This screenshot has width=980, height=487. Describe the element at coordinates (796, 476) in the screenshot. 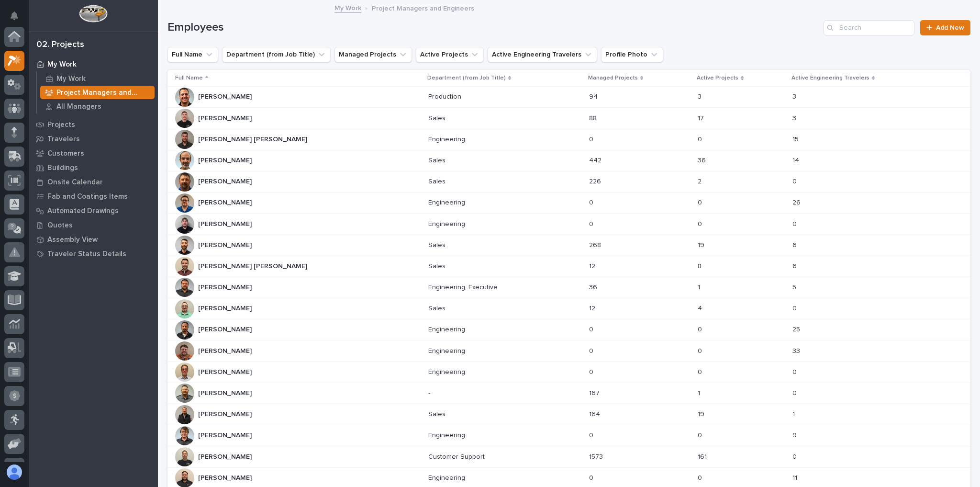

I see `p: 11` at that location.